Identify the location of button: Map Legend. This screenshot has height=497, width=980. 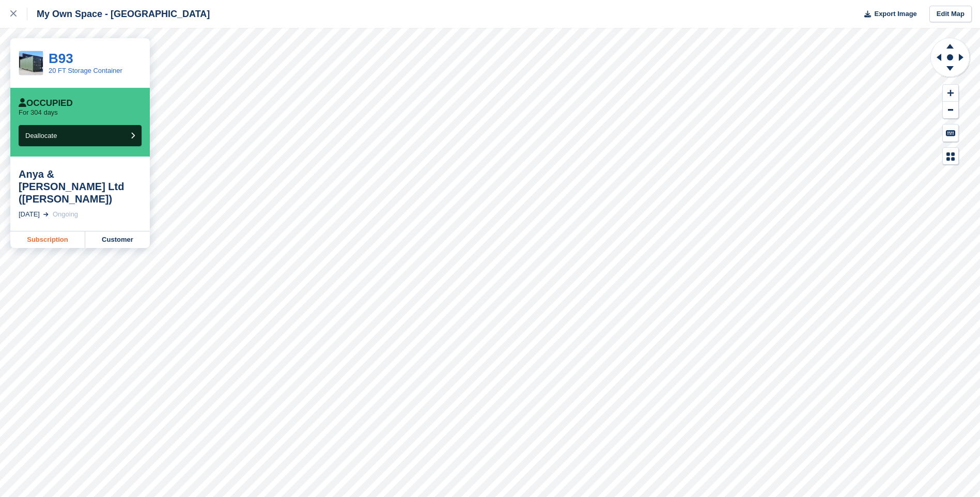
(951, 156).